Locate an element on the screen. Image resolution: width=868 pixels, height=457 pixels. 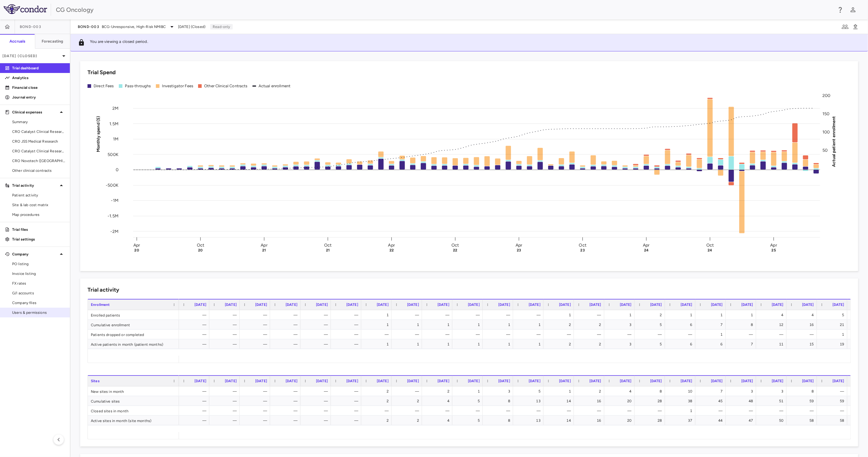
tspan: -500K is located at coordinates (112, 185).